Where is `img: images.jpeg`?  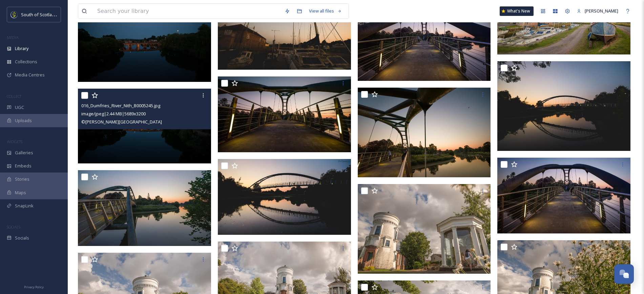
img: images.jpeg is located at coordinates (14, 15).